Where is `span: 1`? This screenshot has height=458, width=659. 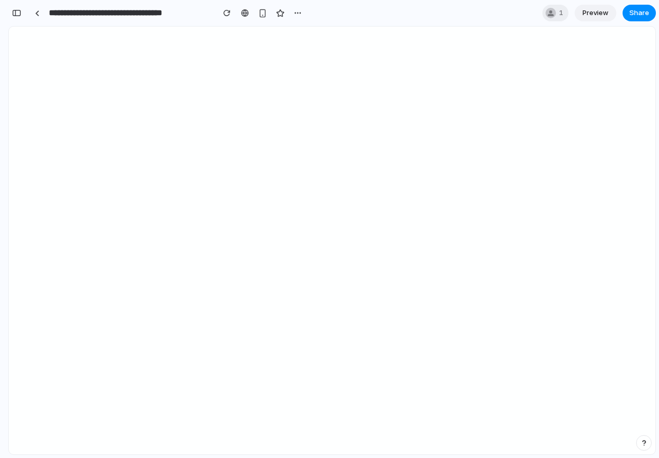
span: 1 is located at coordinates (563, 13).